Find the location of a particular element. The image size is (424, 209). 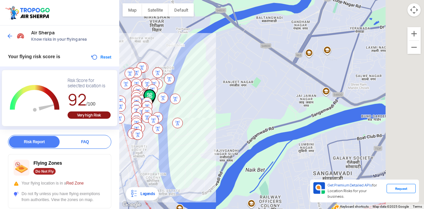

img: ic_nofly.svg is located at coordinates (22, 168).